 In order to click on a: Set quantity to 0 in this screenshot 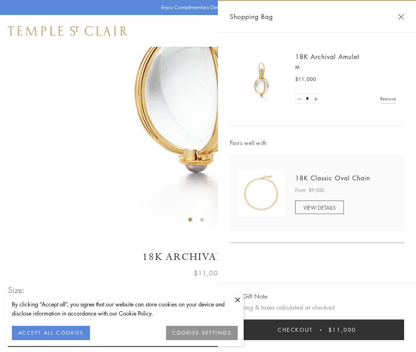, I will do `click(299, 99)`.